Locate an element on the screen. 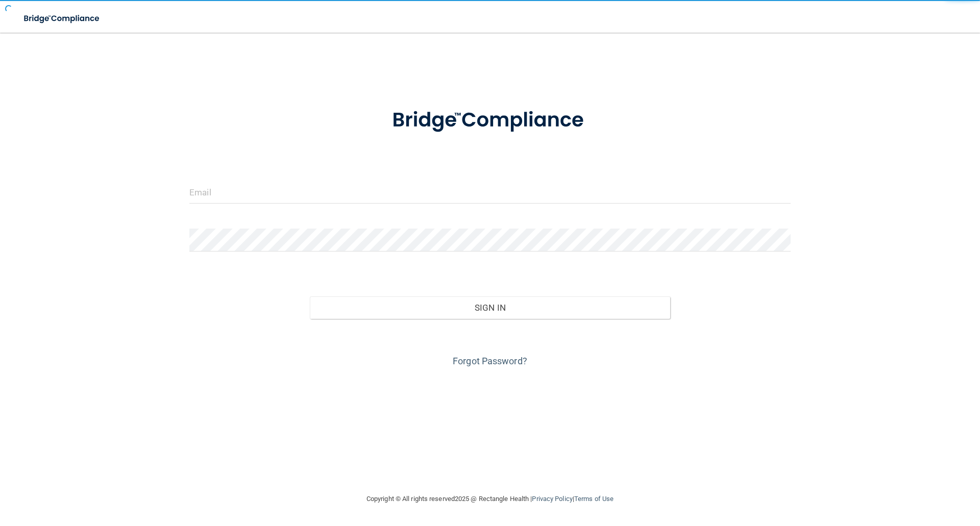  div: Copyright © All rights reserved 2025 @ Rectangle Health | | is located at coordinates (490, 499).